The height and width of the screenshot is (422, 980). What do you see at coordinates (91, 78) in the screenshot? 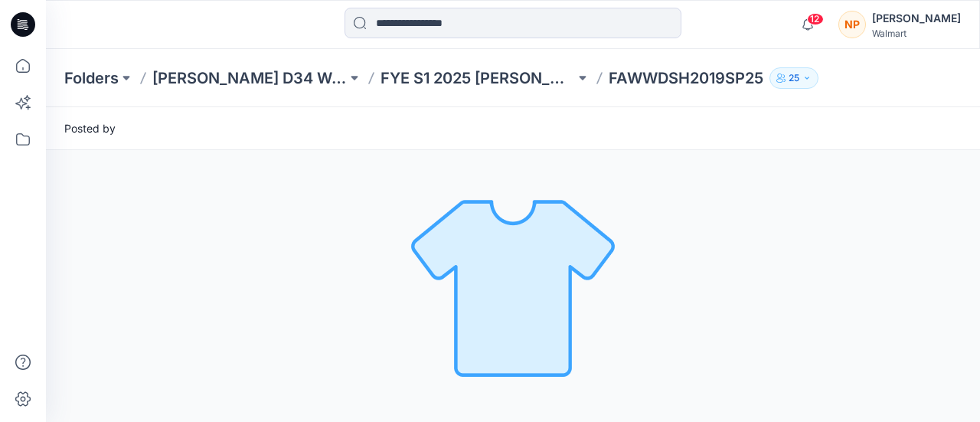
I see `a: Folders` at bounding box center [91, 78].